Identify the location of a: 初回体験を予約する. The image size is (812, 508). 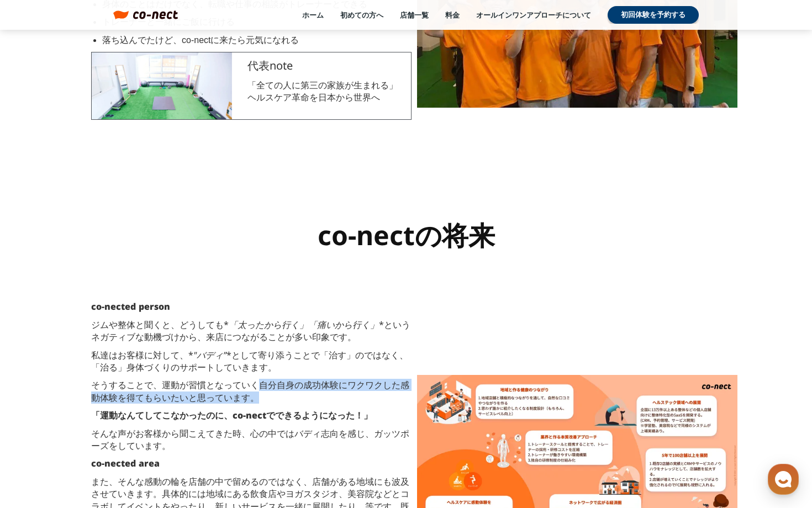
(652, 15).